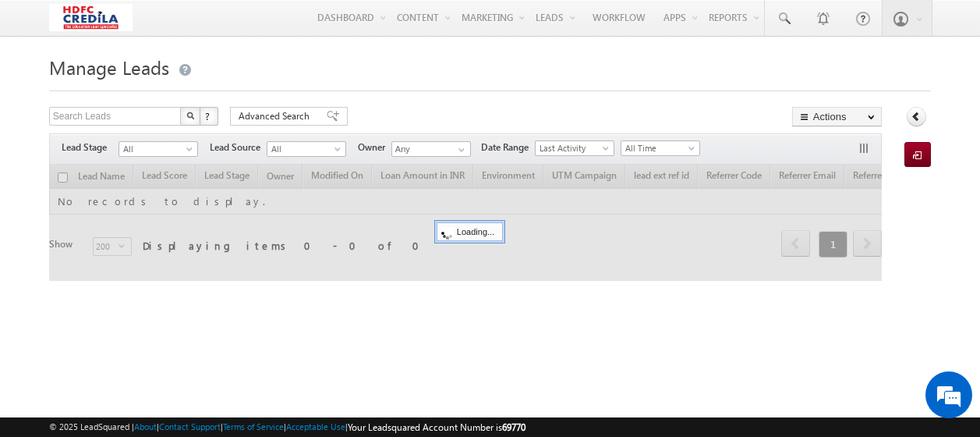 This screenshot has height=437, width=980. I want to click on span: All Time, so click(658, 148).